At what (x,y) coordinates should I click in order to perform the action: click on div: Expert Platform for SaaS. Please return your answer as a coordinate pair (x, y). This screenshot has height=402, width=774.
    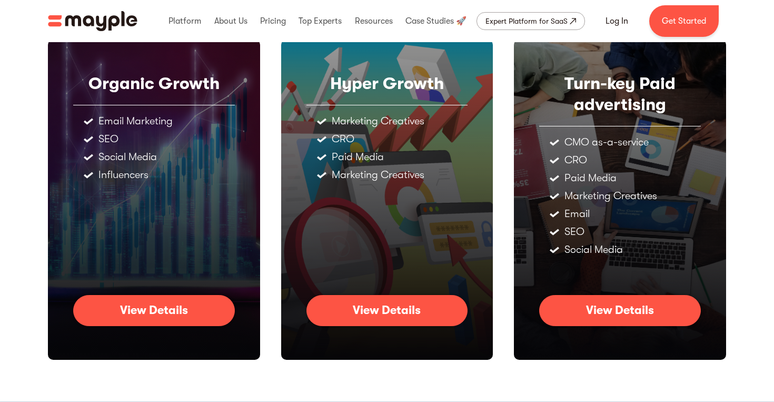
    Looking at the image, I should click on (526, 21).